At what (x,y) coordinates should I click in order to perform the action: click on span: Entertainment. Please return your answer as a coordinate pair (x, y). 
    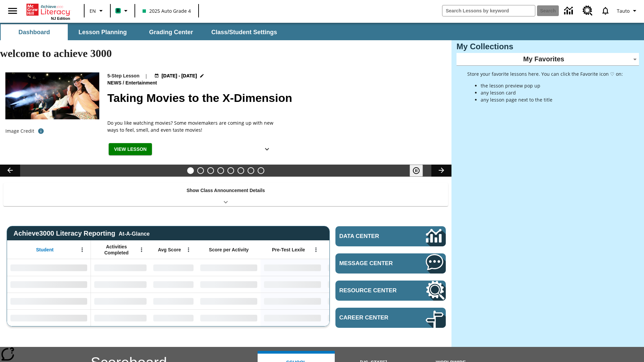
    Looking at the image, I should click on (142, 83).